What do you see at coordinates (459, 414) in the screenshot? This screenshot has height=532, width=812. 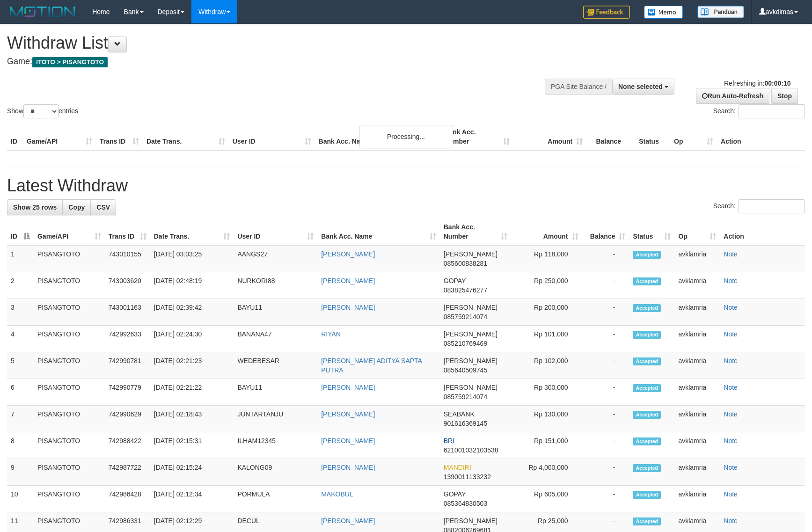 I see `span: SEABANK` at bounding box center [459, 414].